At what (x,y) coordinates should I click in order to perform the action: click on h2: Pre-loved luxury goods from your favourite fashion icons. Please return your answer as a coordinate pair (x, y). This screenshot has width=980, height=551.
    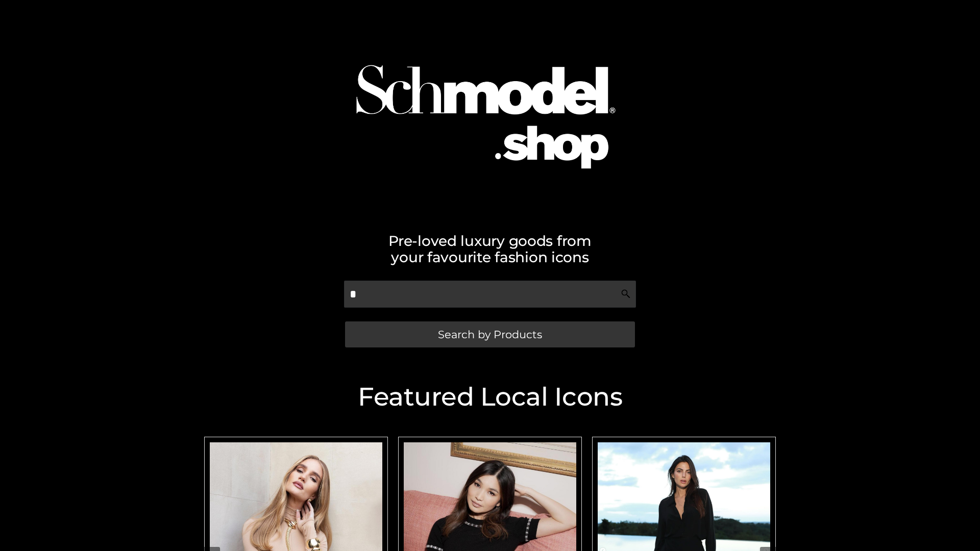
    Looking at the image, I should click on (490, 249).